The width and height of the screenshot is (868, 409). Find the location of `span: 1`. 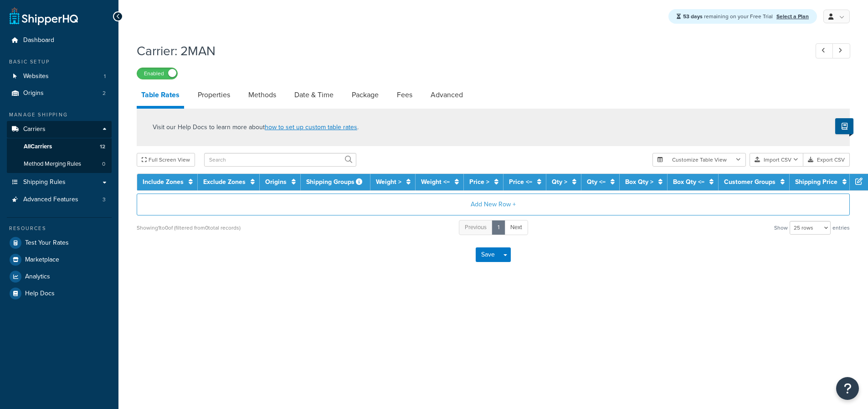

span: 1 is located at coordinates (105, 76).